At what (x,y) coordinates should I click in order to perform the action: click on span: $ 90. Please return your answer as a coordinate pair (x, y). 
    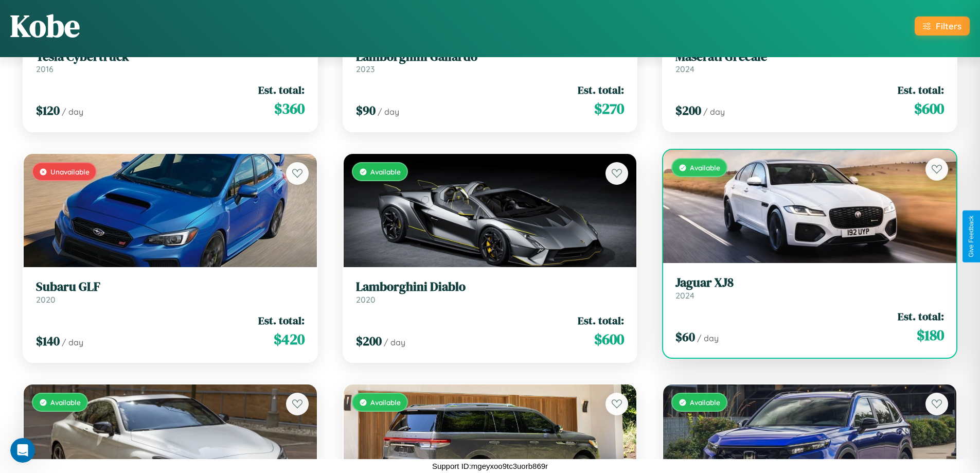
    Looking at the image, I should click on (366, 110).